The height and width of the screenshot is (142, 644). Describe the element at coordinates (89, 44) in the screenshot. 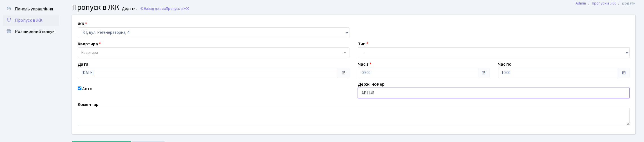

I see `label: Квартира` at that location.